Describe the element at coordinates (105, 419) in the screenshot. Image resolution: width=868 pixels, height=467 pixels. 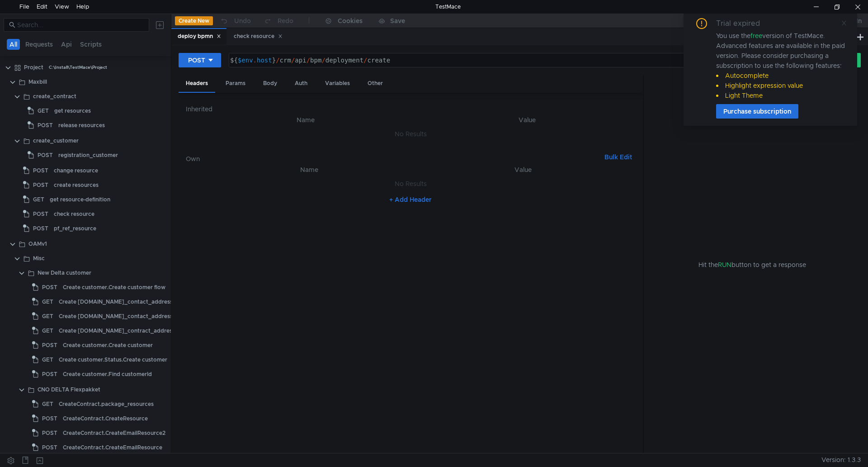
I see `div: CreateContract.CreateResource` at that location.